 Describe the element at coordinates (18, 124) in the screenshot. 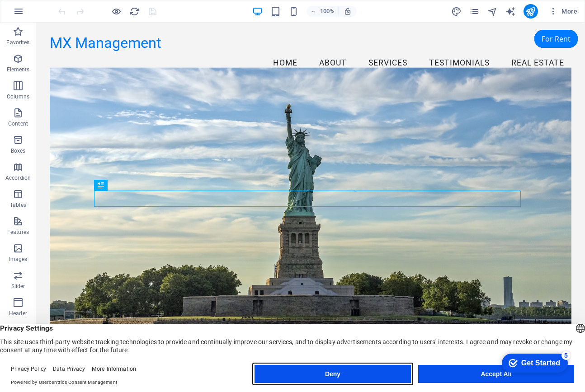

I see `p: Content` at that location.